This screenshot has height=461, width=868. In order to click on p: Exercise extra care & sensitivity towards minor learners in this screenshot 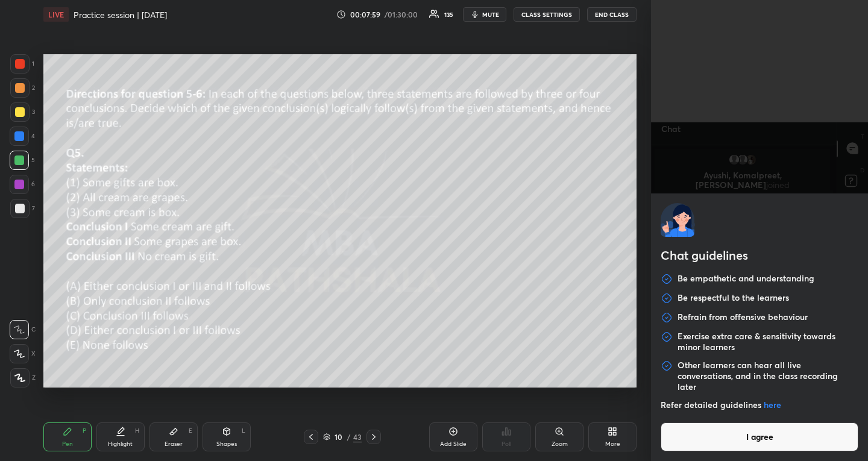, I will do `click(768, 341)`.